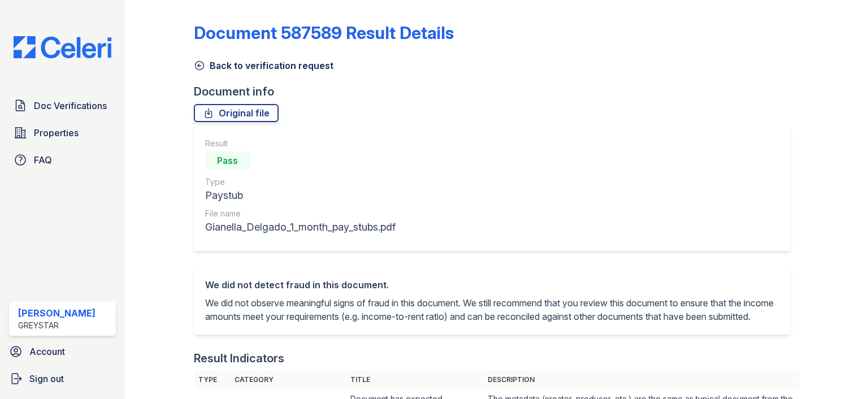  I want to click on a: Account, so click(62, 351).